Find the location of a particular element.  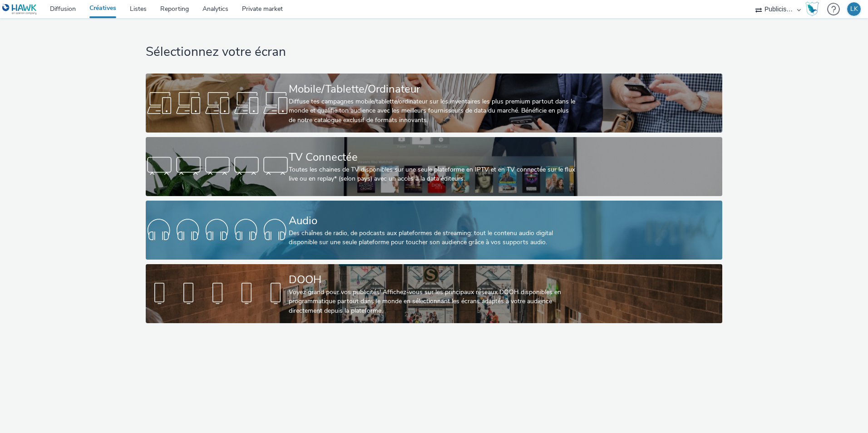

h1: Sélectionnez votre écran is located at coordinates (434, 52).